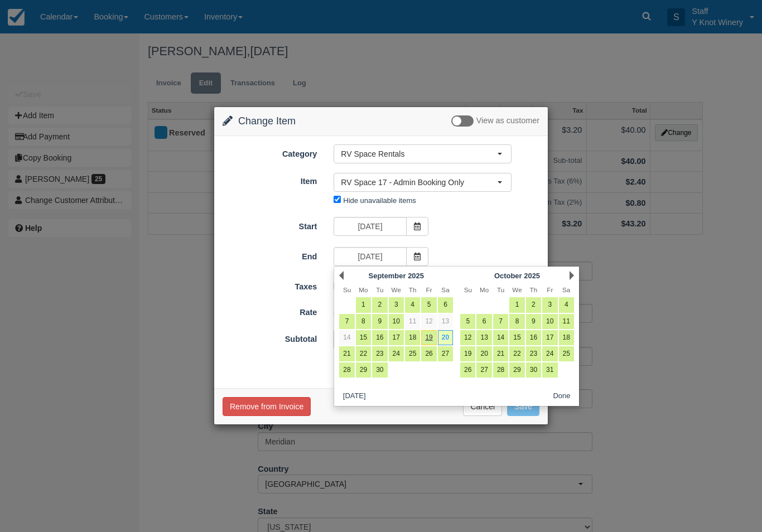 Image resolution: width=762 pixels, height=532 pixels. What do you see at coordinates (269, 337) in the screenshot?
I see `label: Subtotal` at bounding box center [269, 337].